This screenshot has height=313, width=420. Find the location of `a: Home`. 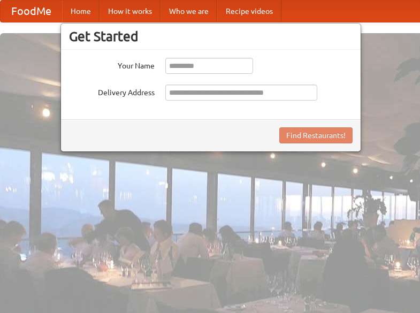

a: Home is located at coordinates (81, 11).